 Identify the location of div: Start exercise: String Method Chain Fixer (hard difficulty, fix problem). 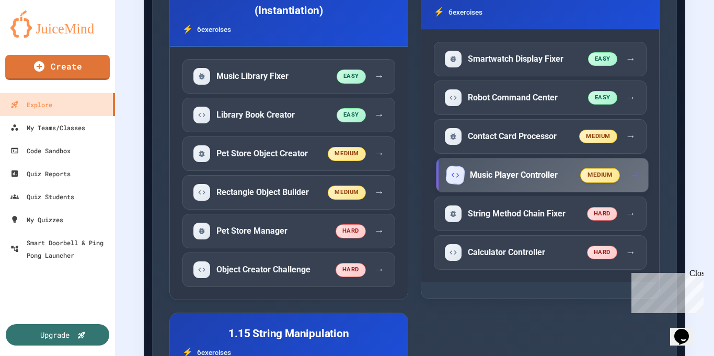
(540, 214).